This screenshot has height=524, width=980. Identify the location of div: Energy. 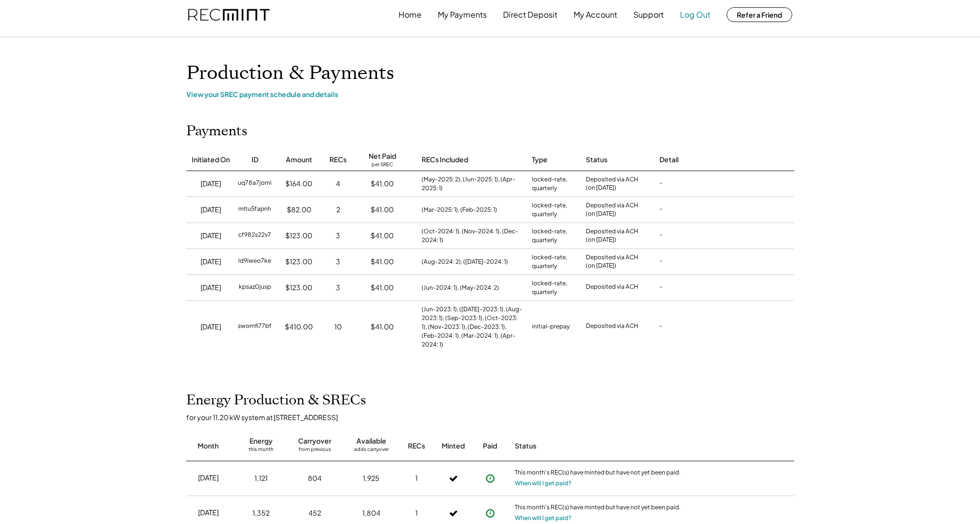
(261, 441).